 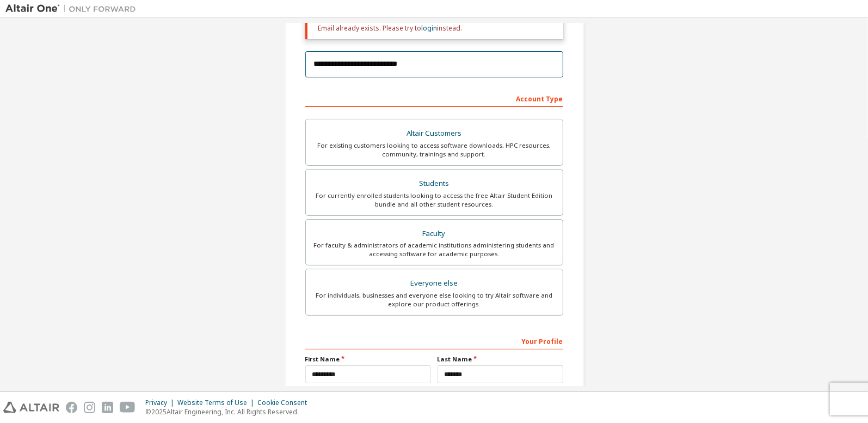 I want to click on div: Students, so click(x=434, y=183).